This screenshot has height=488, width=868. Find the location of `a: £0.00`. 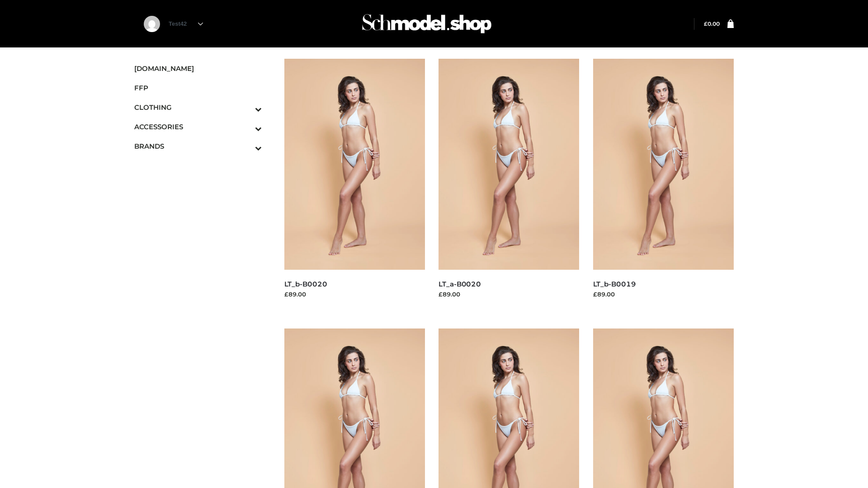

a: £0.00 is located at coordinates (712, 24).